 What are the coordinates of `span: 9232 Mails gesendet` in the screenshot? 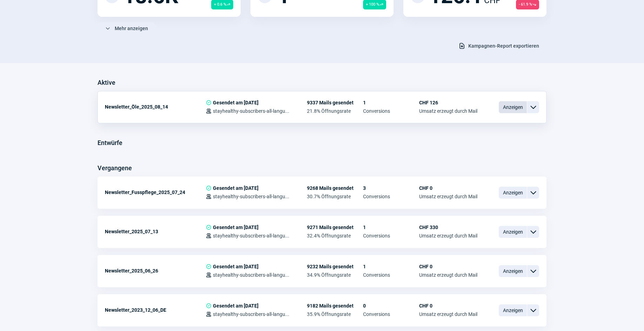 It's located at (335, 267).